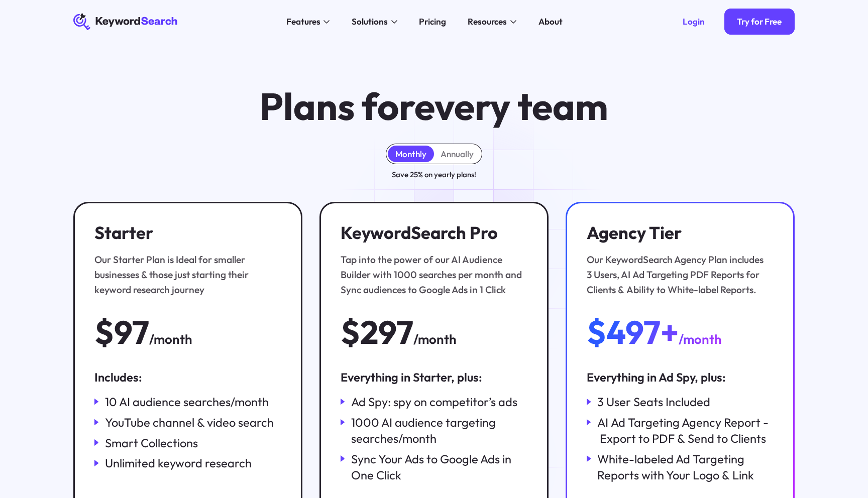 The image size is (868, 498). What do you see at coordinates (185, 275) in the screenshot?
I see `div: Our Starter Plan is Ideal for smaller businesses & those just starting their keyword research jou...` at bounding box center [185, 275].